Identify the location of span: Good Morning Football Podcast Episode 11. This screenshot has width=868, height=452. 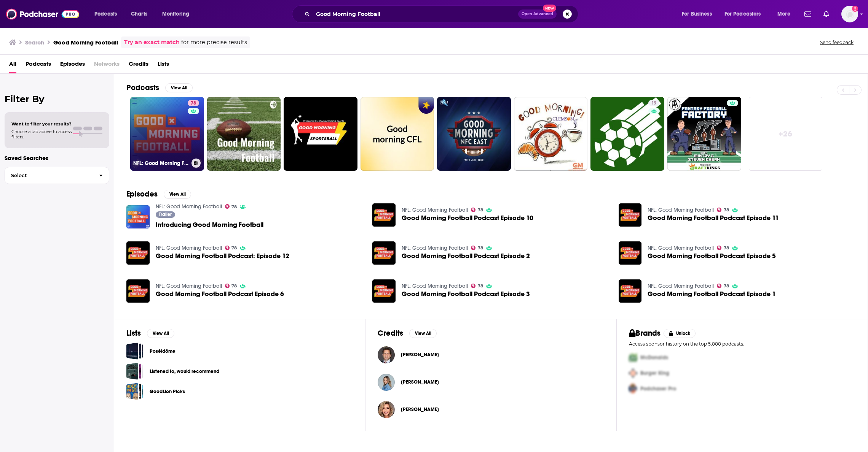
(713, 218).